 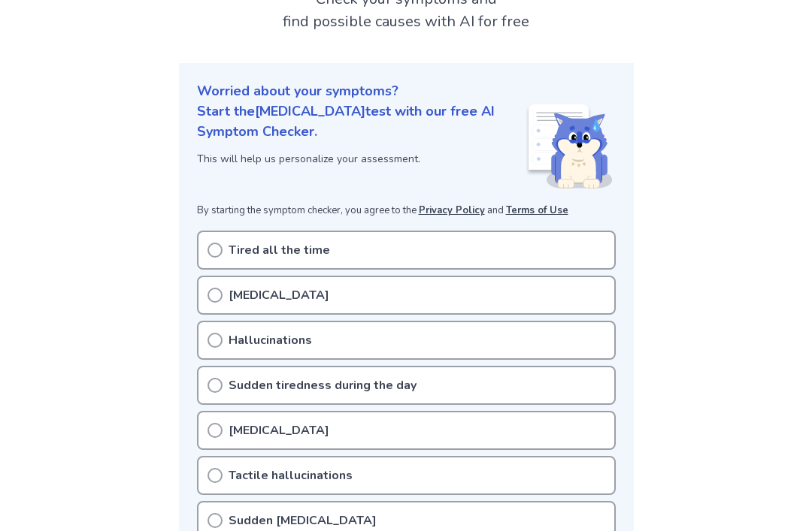 What do you see at coordinates (361, 159) in the screenshot?
I see `p: This will help us personalize your assessment.` at bounding box center [361, 159].